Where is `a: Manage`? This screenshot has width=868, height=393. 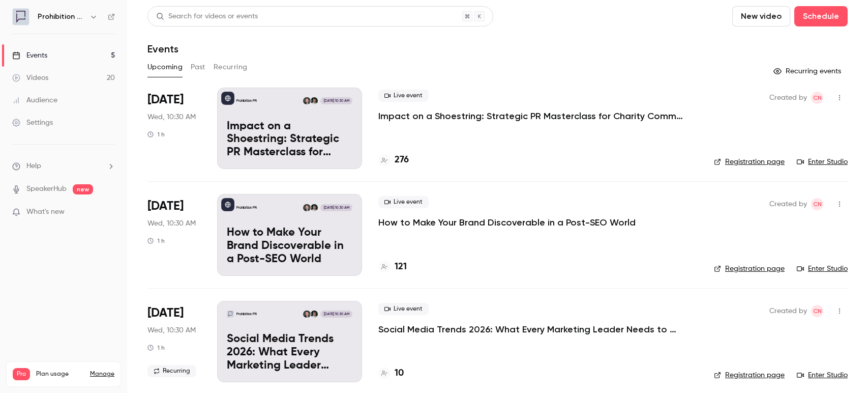 a: Manage is located at coordinates (102, 374).